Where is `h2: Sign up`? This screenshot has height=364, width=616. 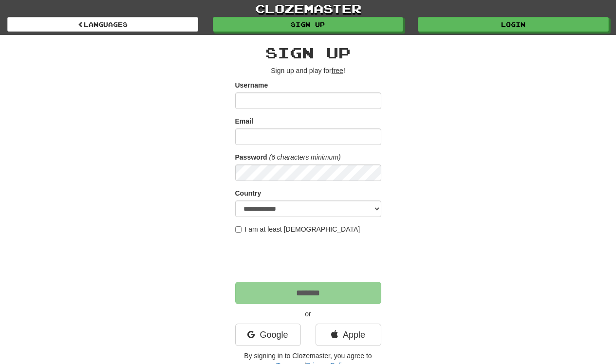 h2: Sign up is located at coordinates (308, 52).